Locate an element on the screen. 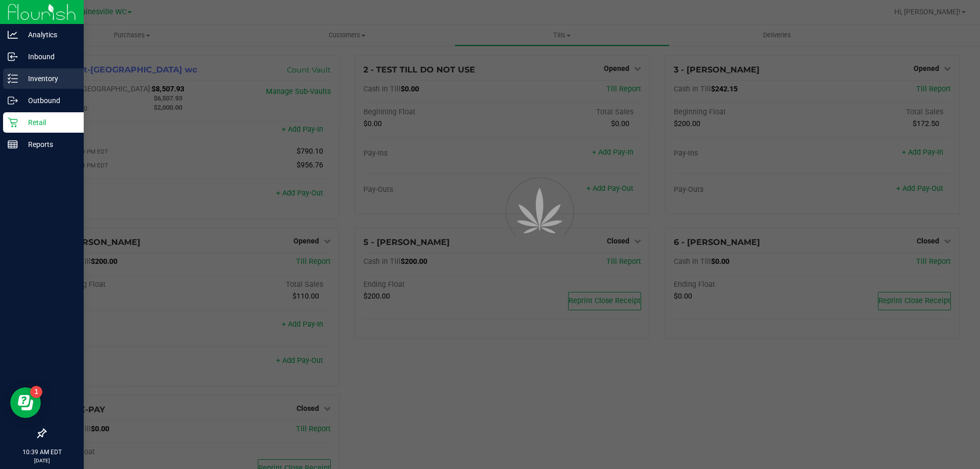  inline-svg: Retail is located at coordinates (13, 123).